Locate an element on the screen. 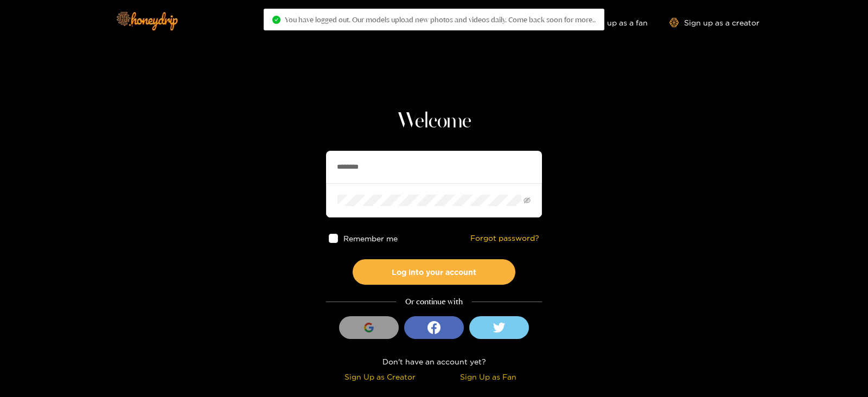  div: Sign Up as Creator is located at coordinates (380, 376).